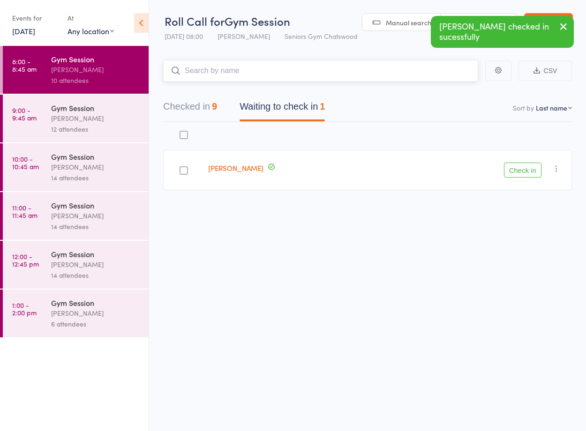 The width and height of the screenshot is (586, 431). Describe the element at coordinates (322, 106) in the screenshot. I see `div: 1` at that location.